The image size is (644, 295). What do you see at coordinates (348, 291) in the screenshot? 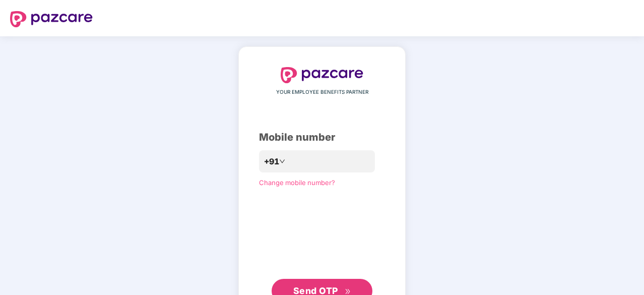
I see `span: double-right` at bounding box center [348, 291].